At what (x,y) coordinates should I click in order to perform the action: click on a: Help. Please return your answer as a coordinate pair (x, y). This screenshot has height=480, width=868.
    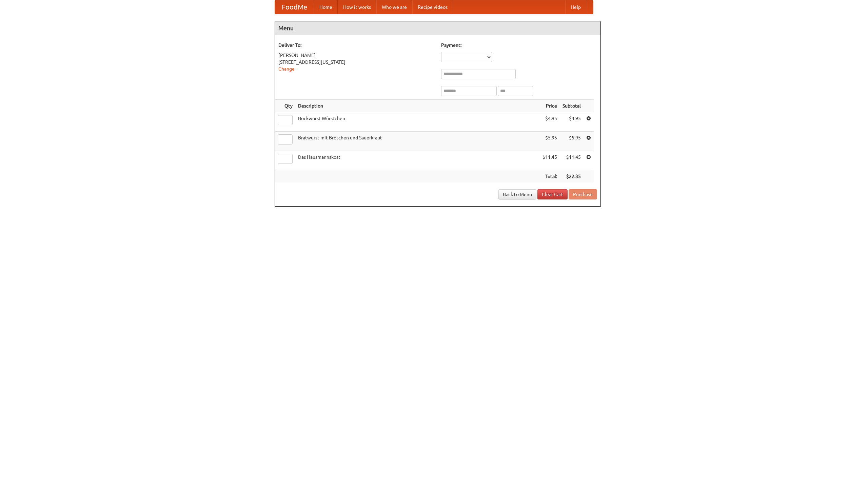
    Looking at the image, I should click on (576, 7).